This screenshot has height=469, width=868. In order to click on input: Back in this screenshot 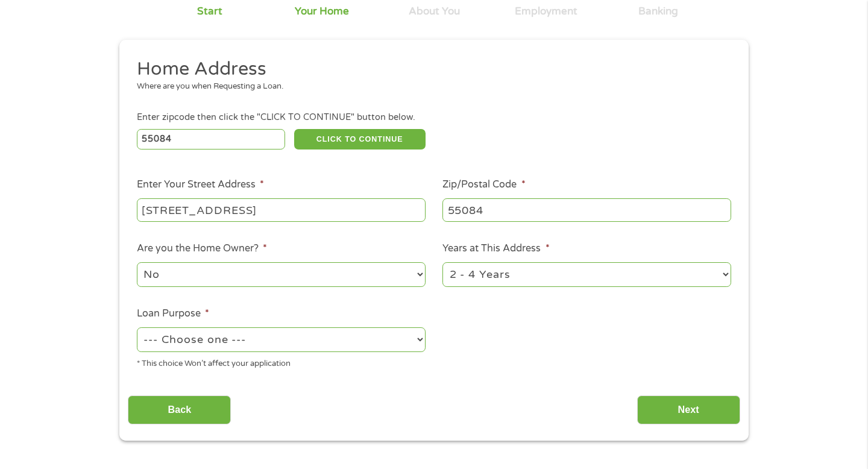, I will do `click(179, 410)`.